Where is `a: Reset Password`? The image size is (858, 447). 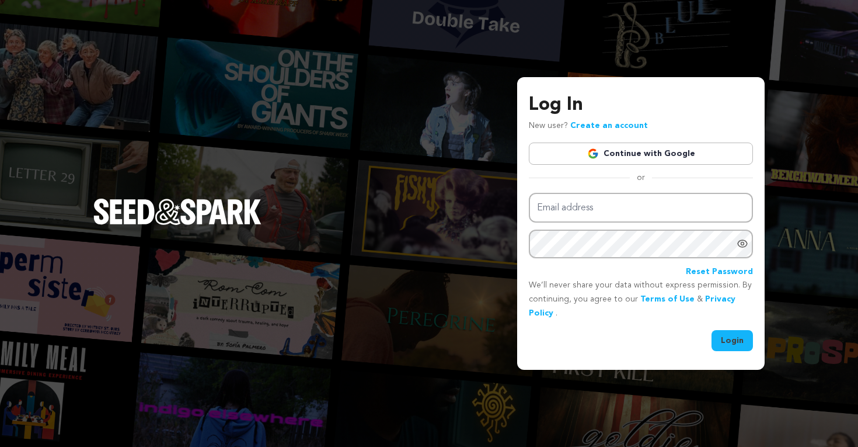 a: Reset Password is located at coordinates (719, 272).